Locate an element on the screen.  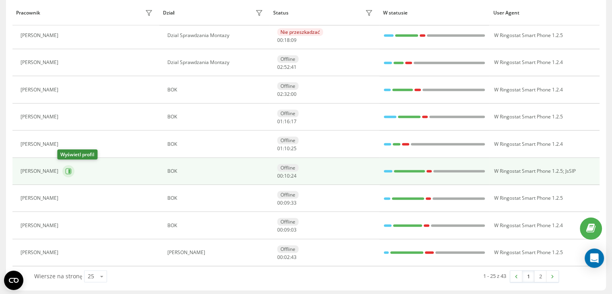
a: 2 is located at coordinates (540, 276).